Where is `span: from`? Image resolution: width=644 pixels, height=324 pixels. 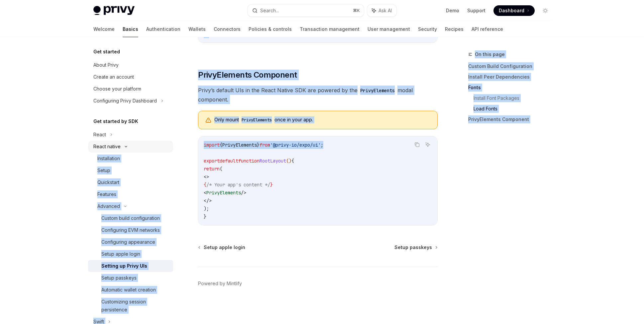
span: from is located at coordinates (265, 145).